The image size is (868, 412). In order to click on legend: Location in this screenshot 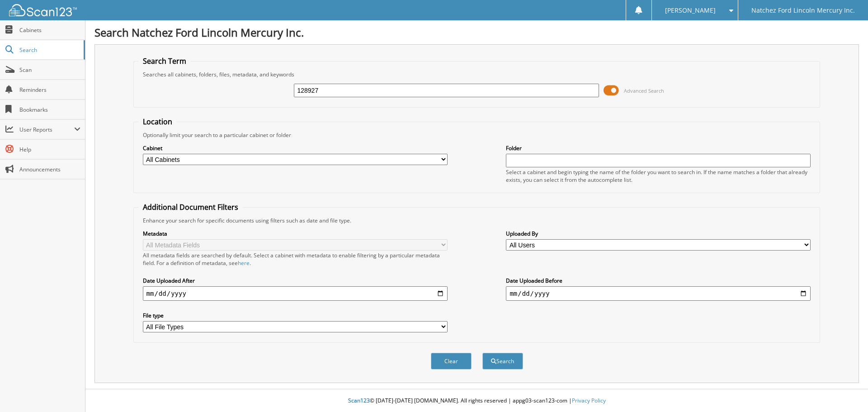, I will do `click(158, 121)`.